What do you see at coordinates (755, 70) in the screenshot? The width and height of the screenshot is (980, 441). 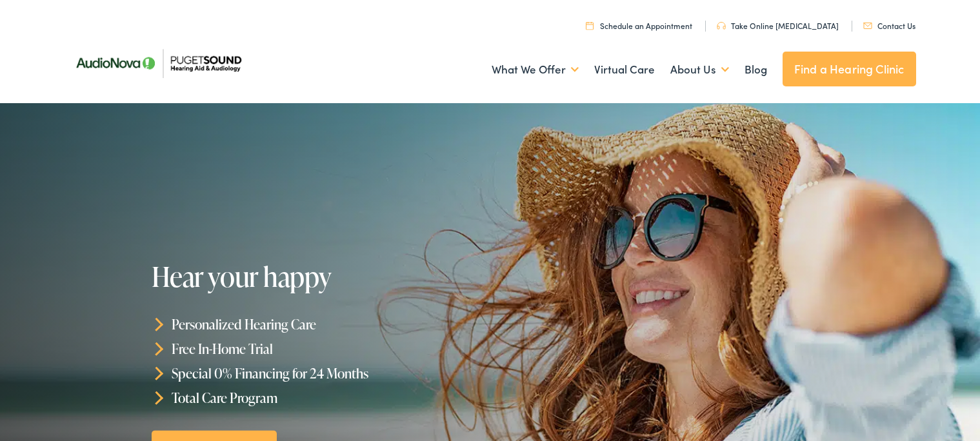 I see `a: Blog` at bounding box center [755, 70].